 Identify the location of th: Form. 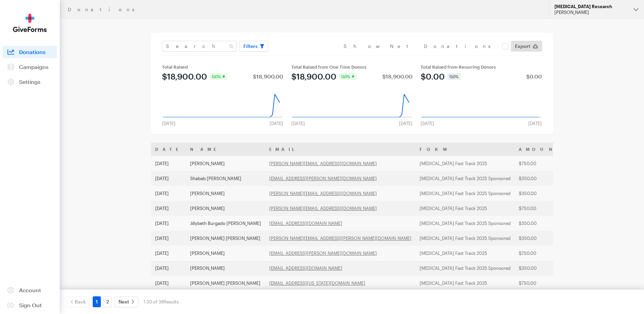
(465, 149).